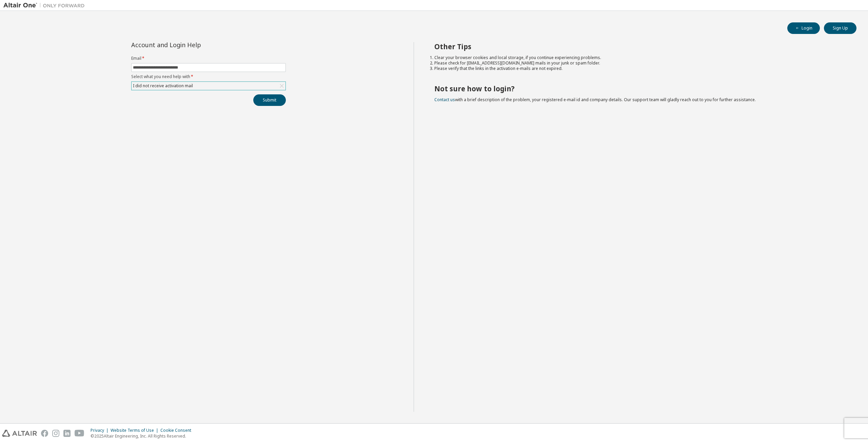 The width and height of the screenshot is (868, 443). Describe the element at coordinates (46, 5) in the screenshot. I see `img: Altair One` at that location.